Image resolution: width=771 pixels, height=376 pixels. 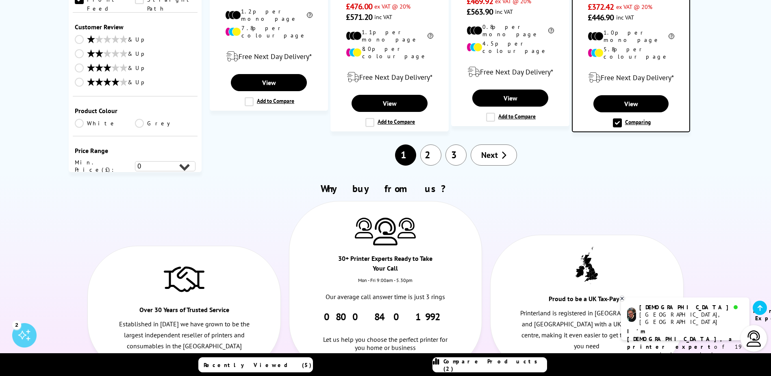 I want to click on div: 2, so click(x=17, y=325).